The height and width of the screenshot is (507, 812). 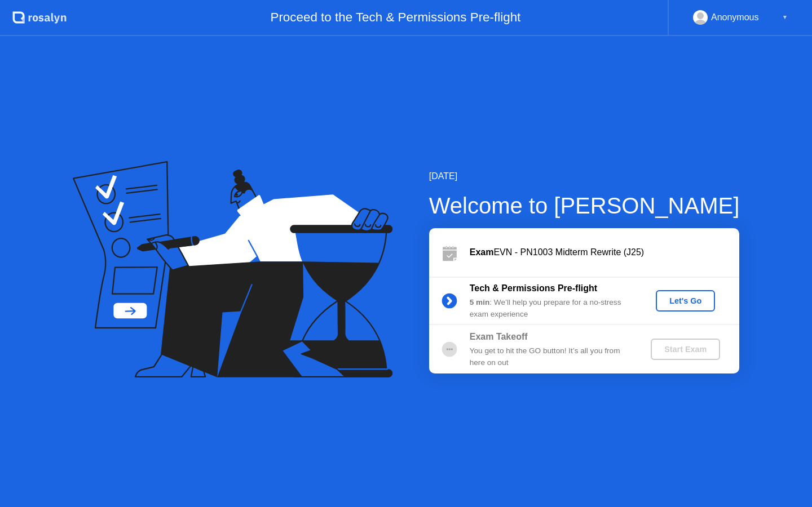 What do you see at coordinates (499, 336) in the screenshot?
I see `b: Exam Takeoff` at bounding box center [499, 336].